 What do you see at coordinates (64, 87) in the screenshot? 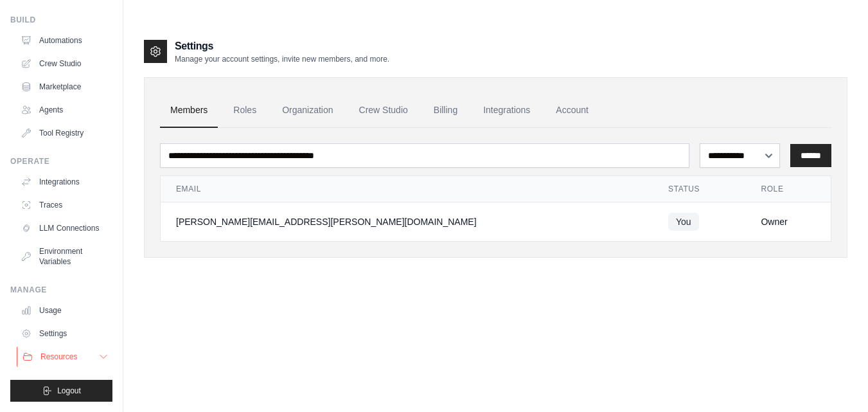
I see `a: Marketplace` at bounding box center [64, 87].